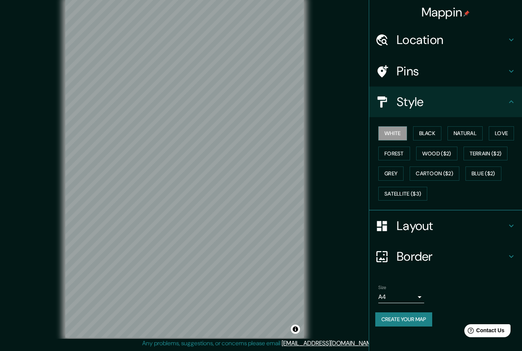 This screenshot has height=351, width=522. Describe the element at coordinates (401, 297) in the screenshot. I see `div: A4` at that location.